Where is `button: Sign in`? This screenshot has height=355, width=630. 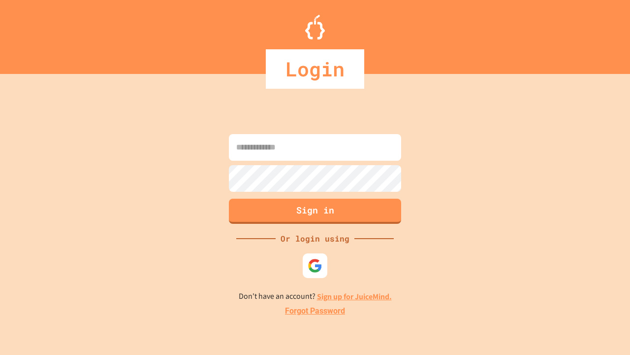 button: Sign in is located at coordinates (315, 211).